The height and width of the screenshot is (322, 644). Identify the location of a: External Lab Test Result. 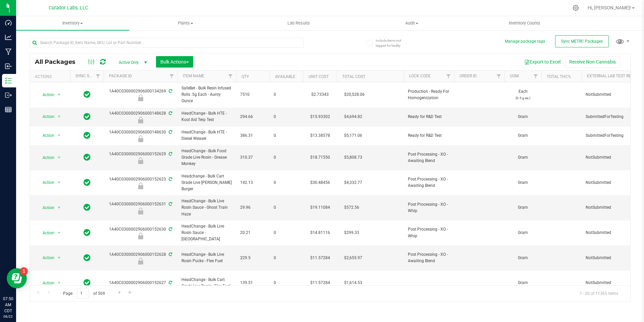
(613, 76).